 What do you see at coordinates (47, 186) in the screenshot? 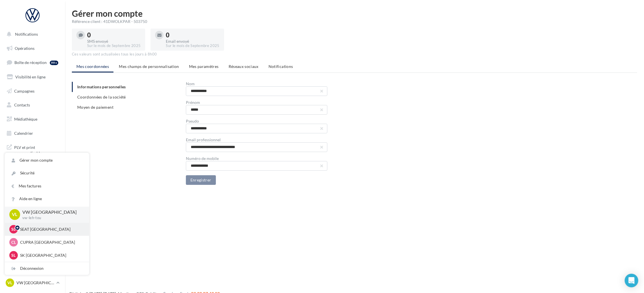
I see `a: Mes factures` at bounding box center [47, 186].